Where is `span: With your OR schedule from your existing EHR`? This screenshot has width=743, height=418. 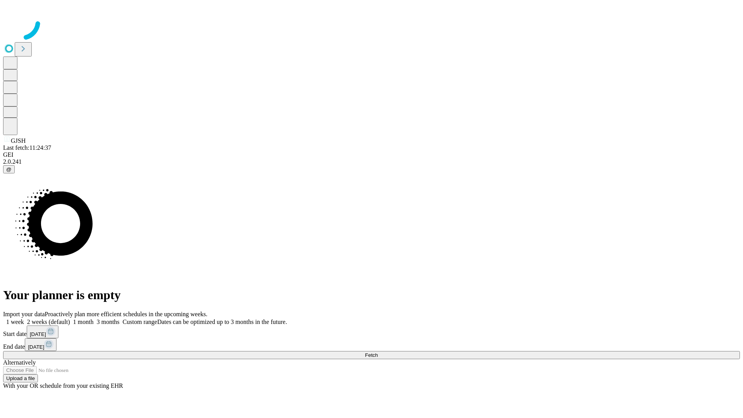
span: With your OR schedule from your existing EHR is located at coordinates (63, 385).